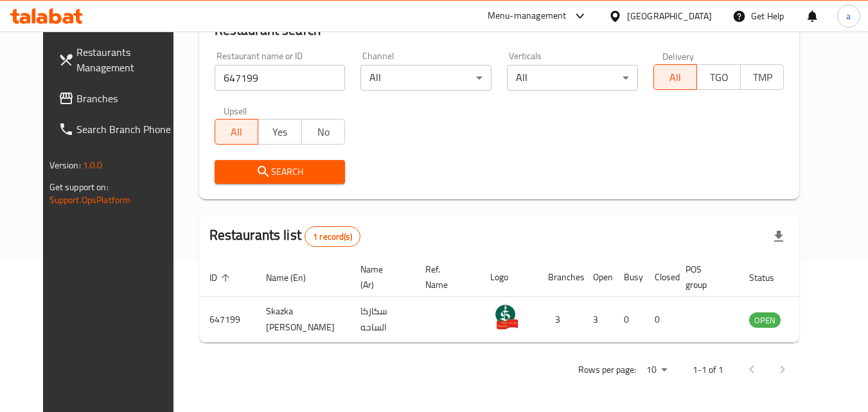 The image size is (868, 412). What do you see at coordinates (332, 237) in the screenshot?
I see `div: Total records count` at bounding box center [332, 237].